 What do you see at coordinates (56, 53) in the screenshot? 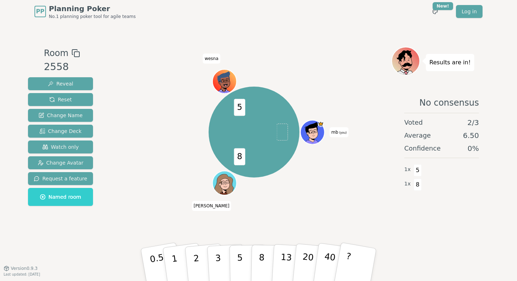
I see `span: Room` at bounding box center [56, 53].